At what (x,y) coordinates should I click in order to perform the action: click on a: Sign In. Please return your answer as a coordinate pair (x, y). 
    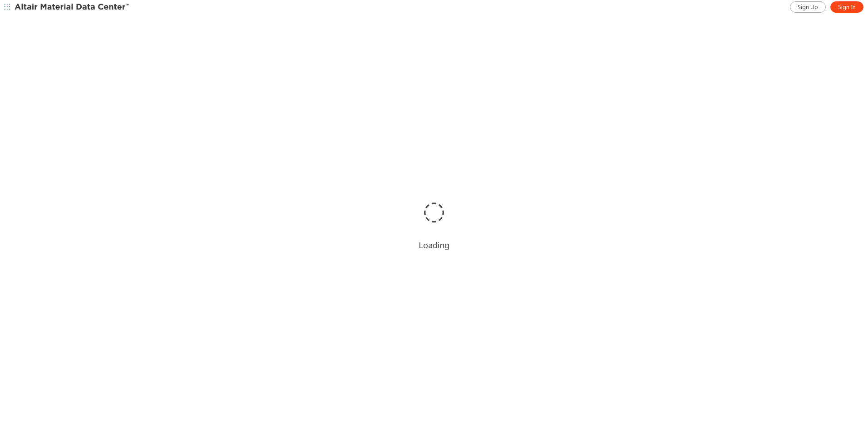
    Looking at the image, I should click on (846, 7).